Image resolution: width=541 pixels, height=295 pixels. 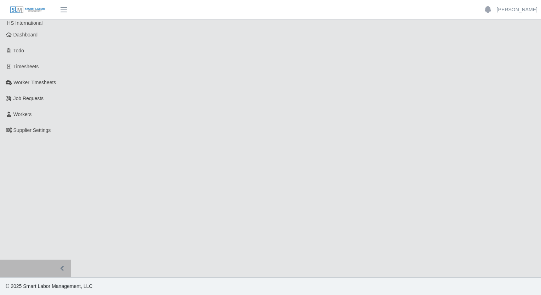 I want to click on span: Supplier Settings, so click(x=32, y=130).